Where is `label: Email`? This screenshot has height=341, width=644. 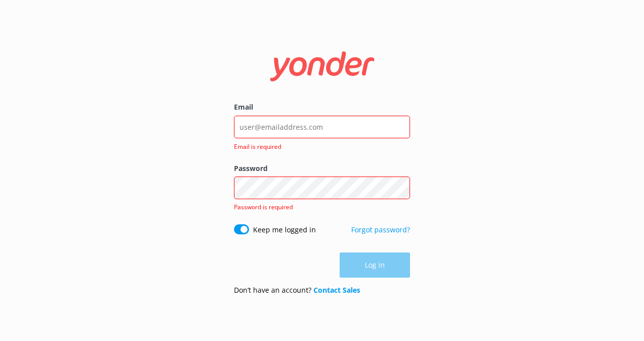
label: Email is located at coordinates (322, 107).